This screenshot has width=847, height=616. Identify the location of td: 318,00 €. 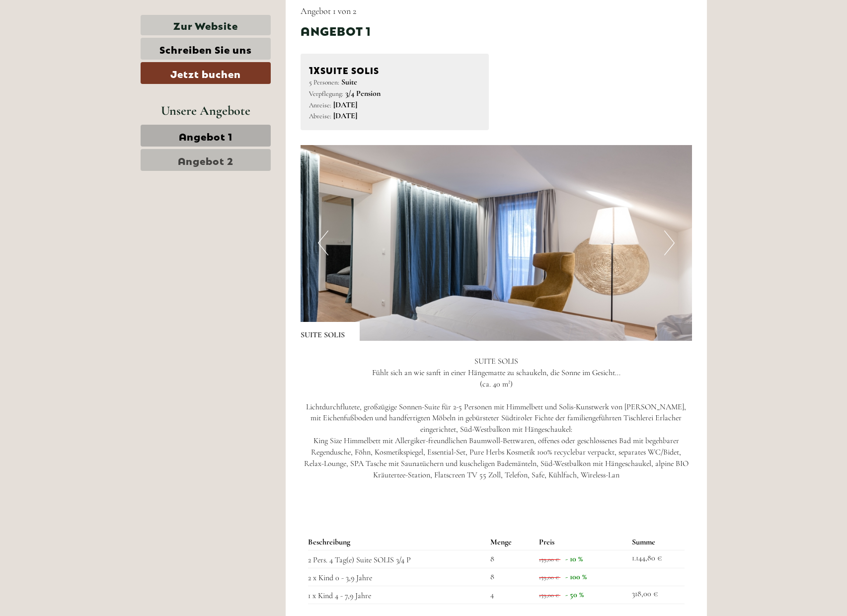
(656, 595).